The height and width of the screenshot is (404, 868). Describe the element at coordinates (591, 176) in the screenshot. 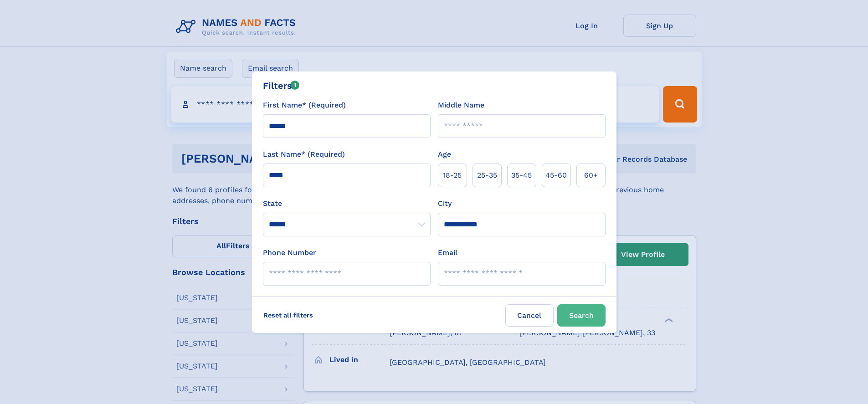

I see `span: 60+` at that location.